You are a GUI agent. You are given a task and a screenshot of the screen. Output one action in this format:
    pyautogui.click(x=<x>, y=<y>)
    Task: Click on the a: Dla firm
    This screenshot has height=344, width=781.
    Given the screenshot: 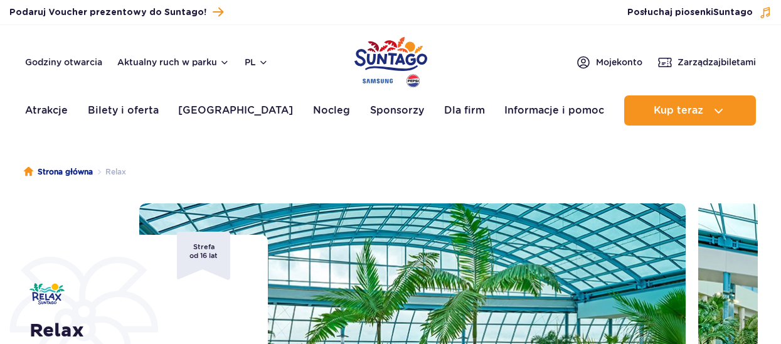 What is the action you would take?
    pyautogui.click(x=464, y=110)
    